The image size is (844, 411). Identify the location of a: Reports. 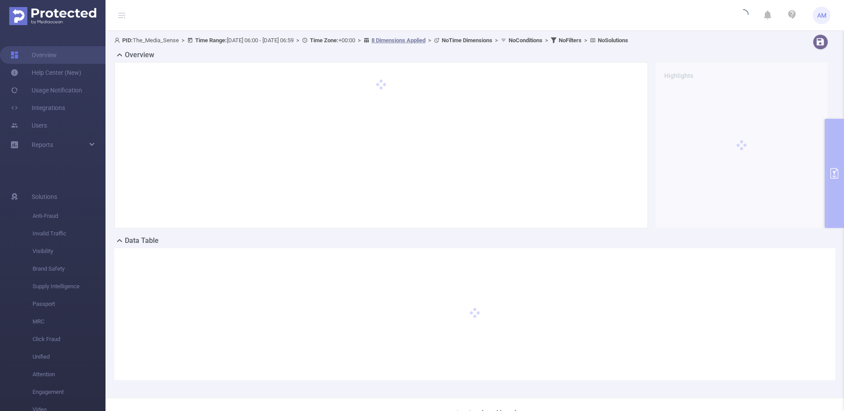
(42, 145).